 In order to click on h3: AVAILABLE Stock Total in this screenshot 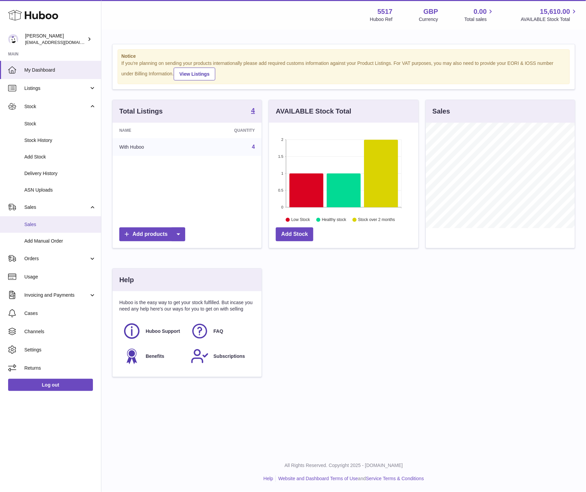, I will do `click(313, 111)`.